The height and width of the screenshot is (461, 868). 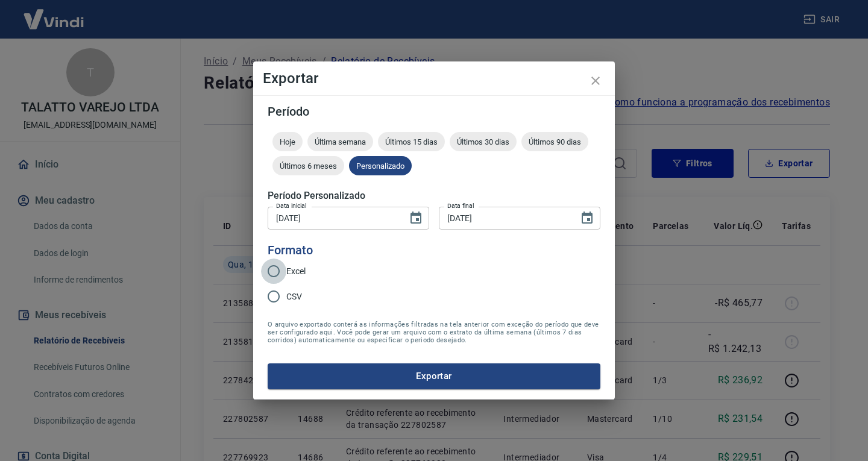 What do you see at coordinates (434, 111) in the screenshot?
I see `h5: Período` at bounding box center [434, 111].